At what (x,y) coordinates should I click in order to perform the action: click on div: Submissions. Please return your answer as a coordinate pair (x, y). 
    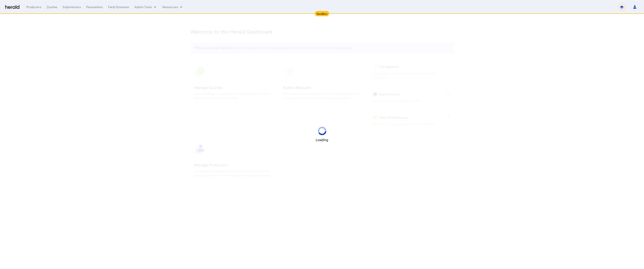
    Looking at the image, I should click on (72, 7).